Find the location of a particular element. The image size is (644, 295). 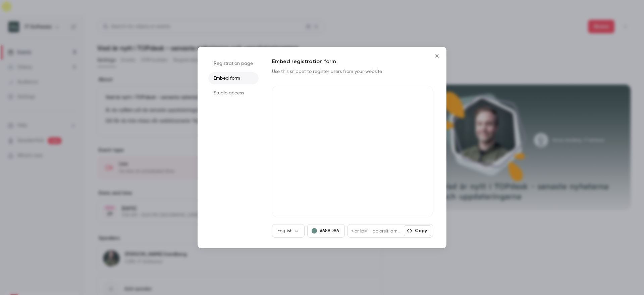

li: Embed form is located at coordinates (233, 78).